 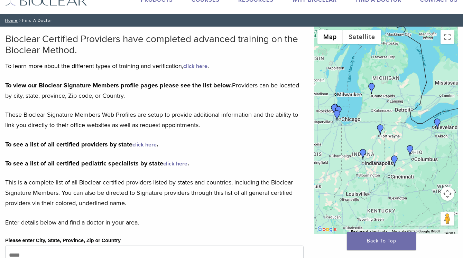 What do you see at coordinates (154, 193) in the screenshot?
I see `p: This is a complete list of all Bioclear certified providers listed by states and countries, inclu...` at bounding box center [154, 193].